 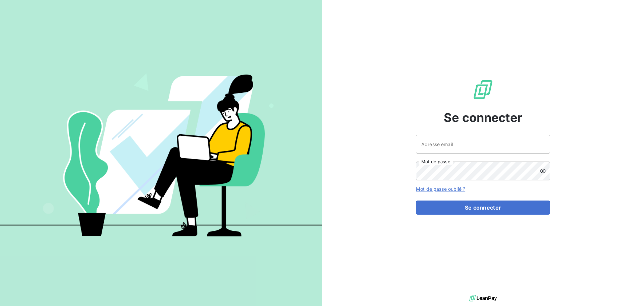 What do you see at coordinates (483, 144) in the screenshot?
I see `input: placeholder` at bounding box center [483, 144].